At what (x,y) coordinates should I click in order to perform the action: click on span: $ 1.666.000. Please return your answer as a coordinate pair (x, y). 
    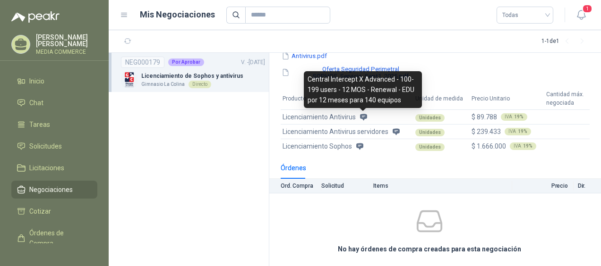
    Looking at the image, I should click on (489, 146).